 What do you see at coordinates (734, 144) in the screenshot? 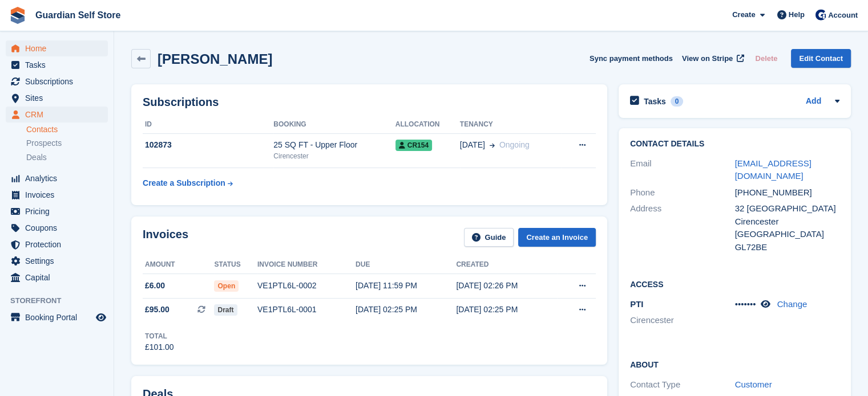
I see `h2: Contact Details` at bounding box center [734, 144].